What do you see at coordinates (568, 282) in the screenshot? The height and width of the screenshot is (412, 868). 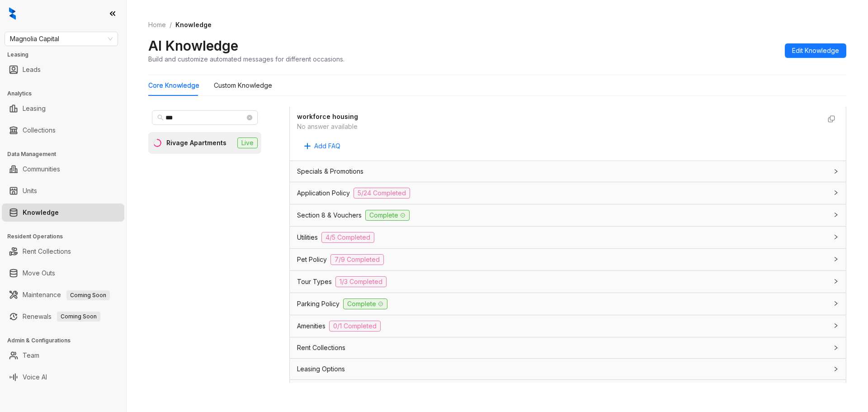 I see `div: Tour Types1/3 Completed` at bounding box center [568, 282].